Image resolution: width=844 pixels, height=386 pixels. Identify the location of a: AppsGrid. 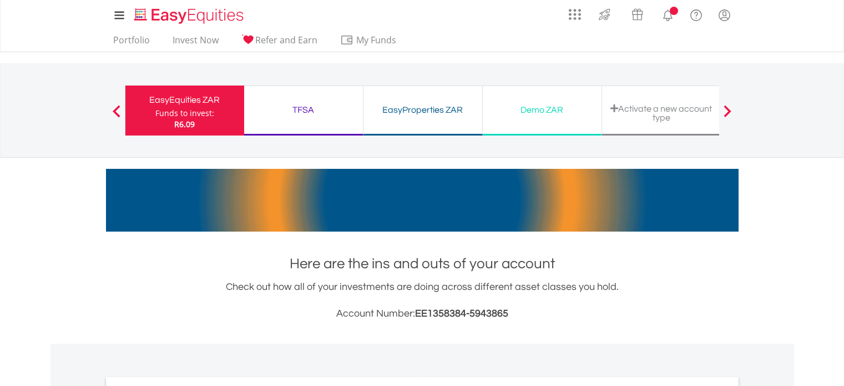
(575, 12).